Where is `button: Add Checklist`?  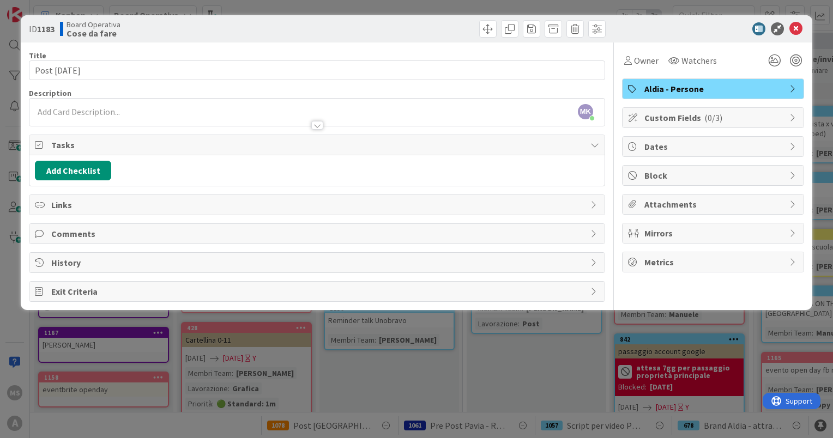
button: Add Checklist is located at coordinates (73, 171).